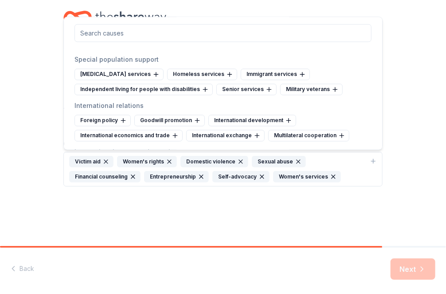 The image size is (446, 294). Describe the element at coordinates (223, 169) in the screenshot. I see `button: Victim aidWomen's rightsDomestic violenceSexual abuseFinancial counselingEntrepreneurshipSelf-adv...` at that location.